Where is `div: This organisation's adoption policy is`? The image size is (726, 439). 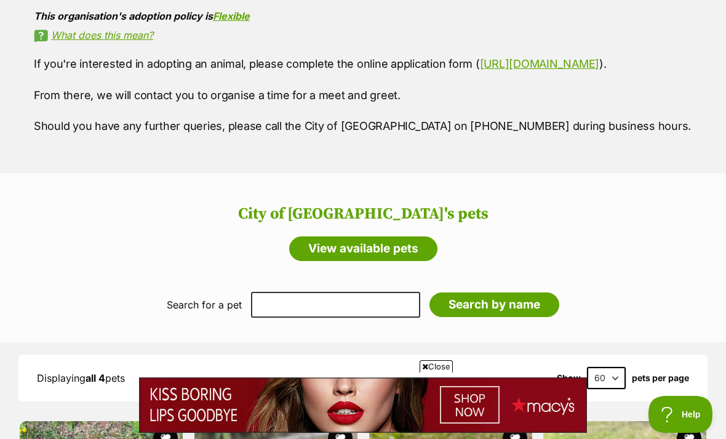
div: This organisation's adoption policy is is located at coordinates (363, 16).